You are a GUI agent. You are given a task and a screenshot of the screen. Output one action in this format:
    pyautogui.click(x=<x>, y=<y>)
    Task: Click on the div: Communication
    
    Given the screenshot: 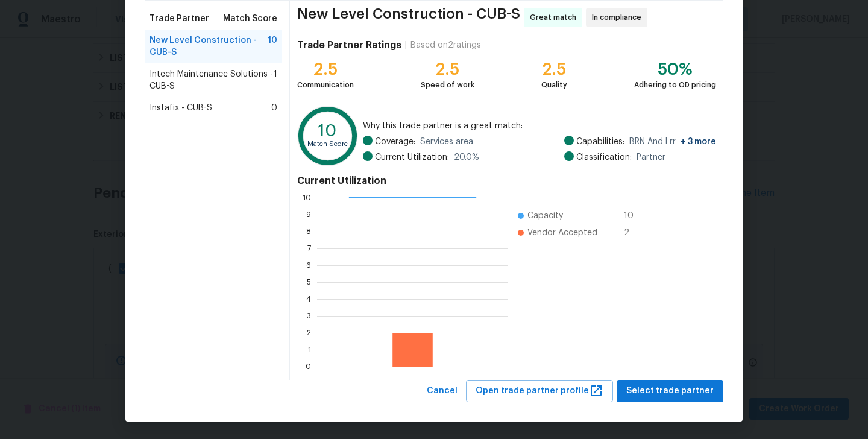 What is the action you would take?
    pyautogui.click(x=325, y=85)
    